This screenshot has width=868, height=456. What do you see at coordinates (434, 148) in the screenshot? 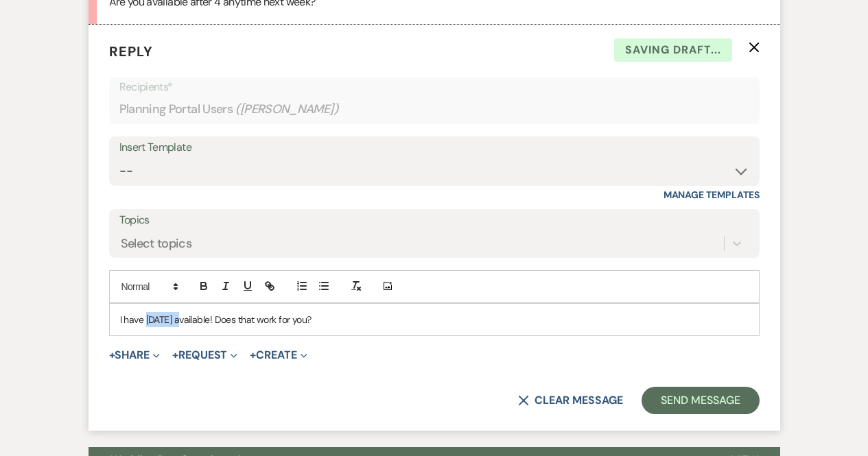
I see `div: Insert Template` at bounding box center [434, 148].